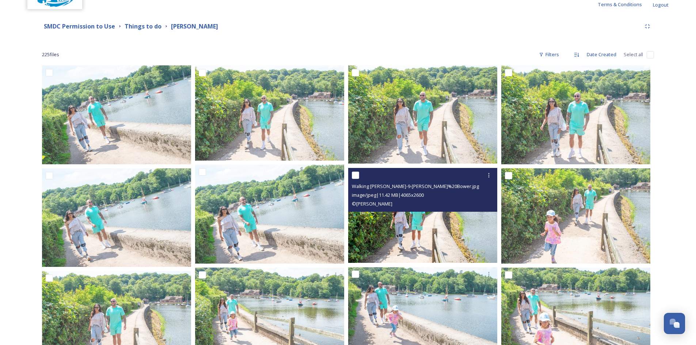  I want to click on img: Walking Rudyard Lake-12-Cathy%20Bower.jpg, so click(423, 114).